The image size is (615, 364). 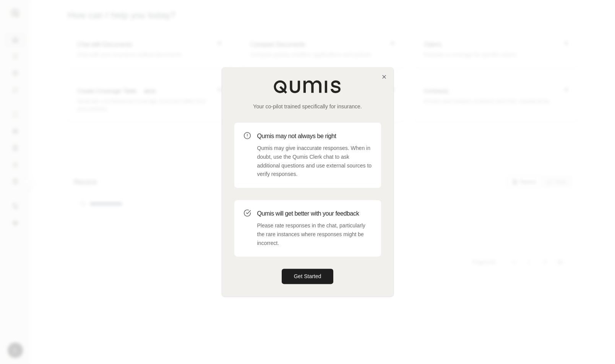 I want to click on img: Qumis Logo, so click(x=308, y=87).